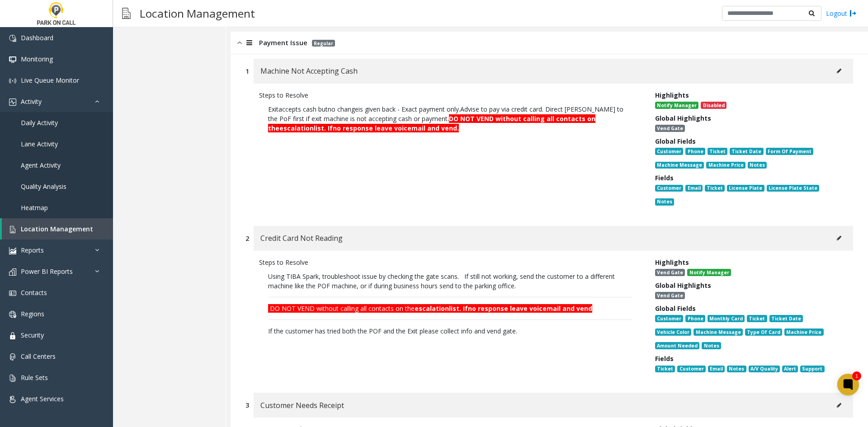 This screenshot has height=427, width=868. I want to click on a: Location Management, so click(57, 229).